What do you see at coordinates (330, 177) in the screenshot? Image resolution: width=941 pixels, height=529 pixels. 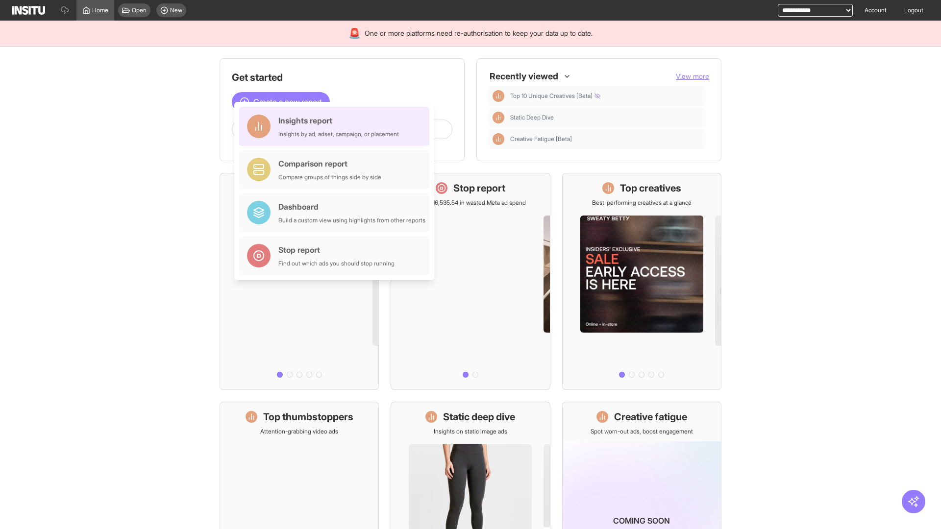 I see `div: Compare groups of things side by side` at bounding box center [330, 177].